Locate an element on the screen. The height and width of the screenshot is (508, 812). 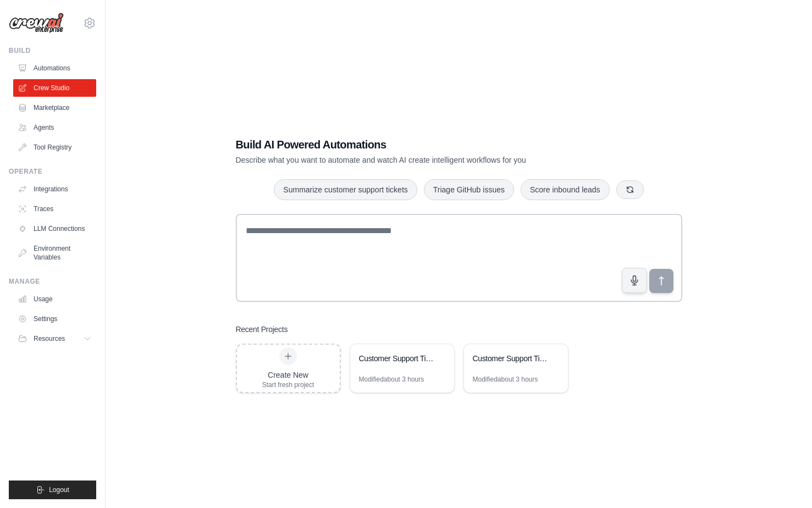
button: Logout is located at coordinates (53, 490).